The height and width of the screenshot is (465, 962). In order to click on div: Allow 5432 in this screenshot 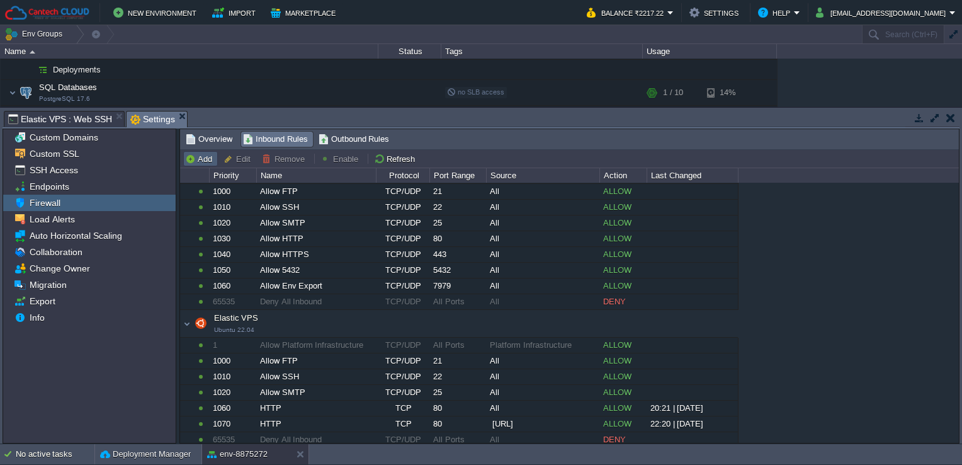, I will do `click(316, 270)`.